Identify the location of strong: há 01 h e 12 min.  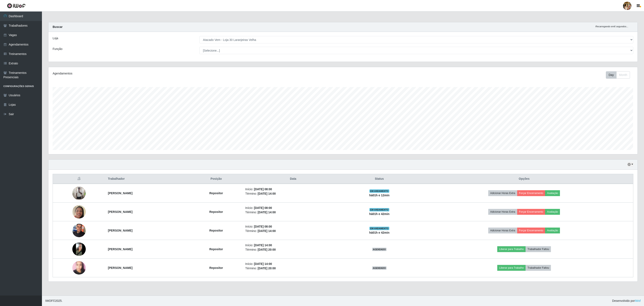
(379, 195).